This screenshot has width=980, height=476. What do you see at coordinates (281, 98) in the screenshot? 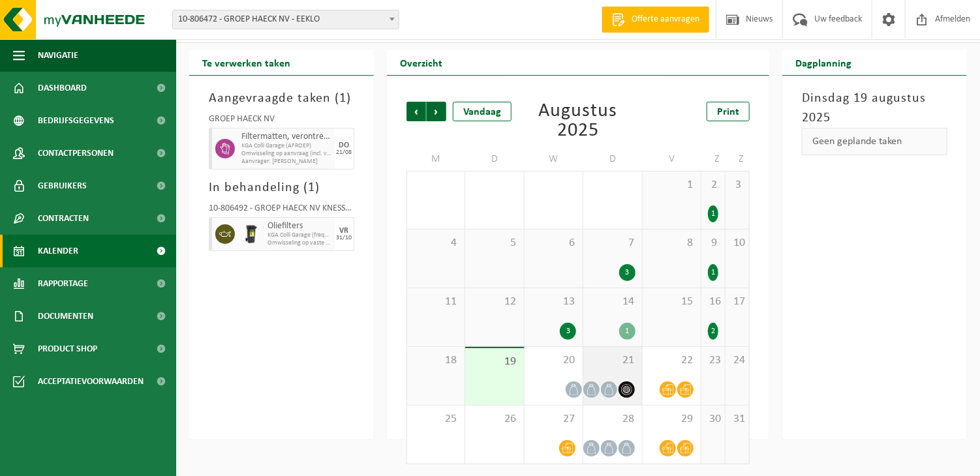
I see `h3: Aangevraagde taken ( )` at bounding box center [281, 98].